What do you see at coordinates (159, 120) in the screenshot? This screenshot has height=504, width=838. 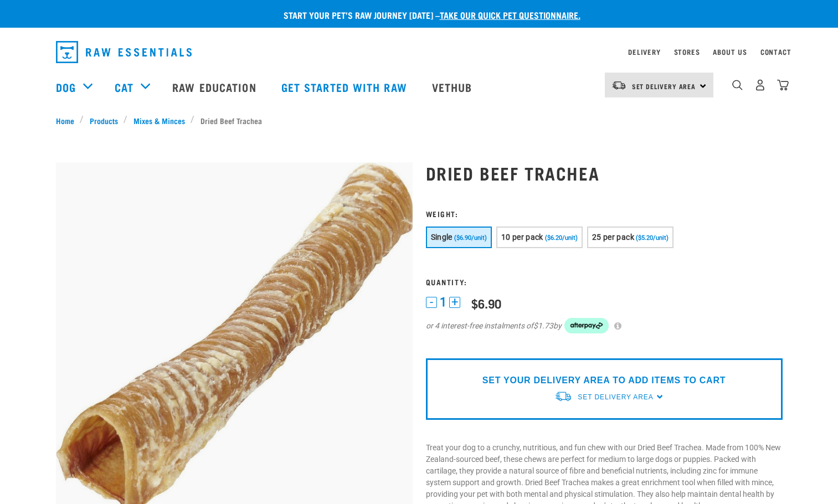 I see `a: Mixes & Minces` at bounding box center [159, 120].